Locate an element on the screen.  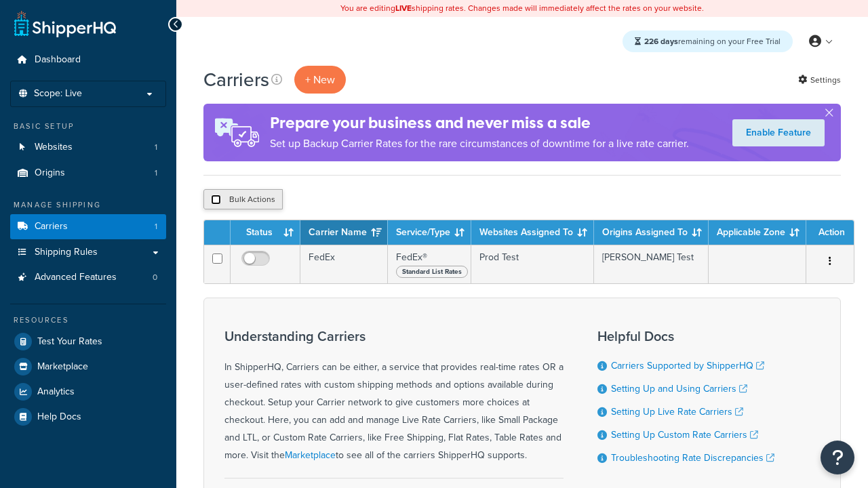
img: ad-rules-rateshop-fe6ec290ccb7230408bd80ed9643f0289d75e0ffd9eb532fc0e269fcd187b520.png is located at coordinates (237, 132).